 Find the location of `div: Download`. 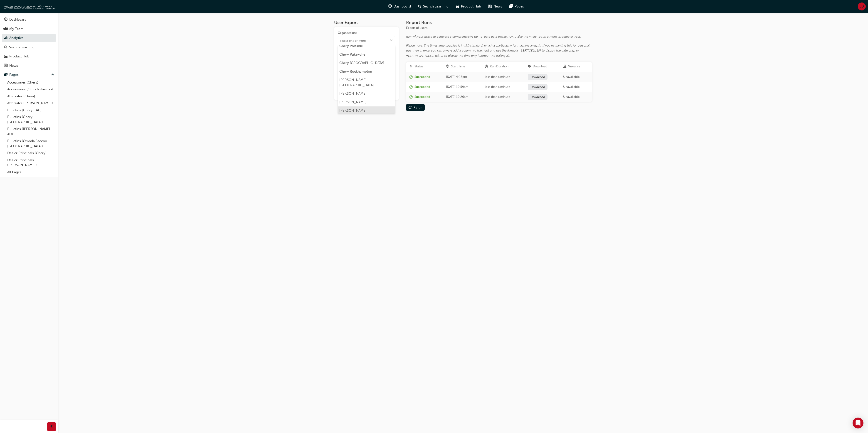

div: Download is located at coordinates (540, 66).